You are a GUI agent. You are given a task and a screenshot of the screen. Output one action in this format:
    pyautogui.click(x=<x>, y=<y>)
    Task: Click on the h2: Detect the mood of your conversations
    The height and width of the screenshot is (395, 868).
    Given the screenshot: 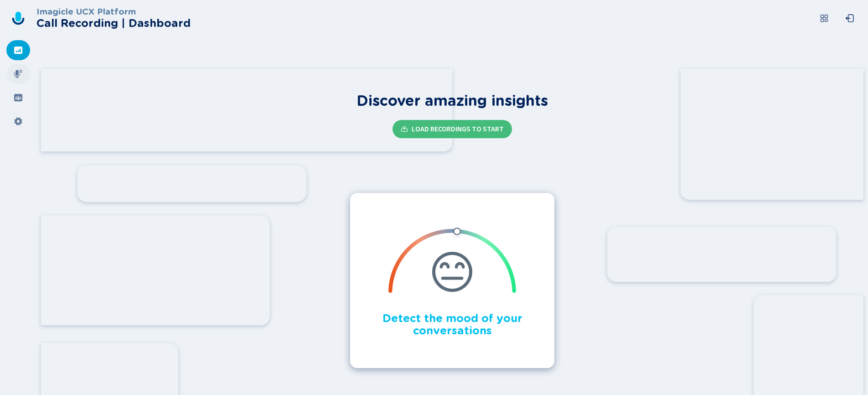 What is the action you would take?
    pyautogui.click(x=452, y=324)
    